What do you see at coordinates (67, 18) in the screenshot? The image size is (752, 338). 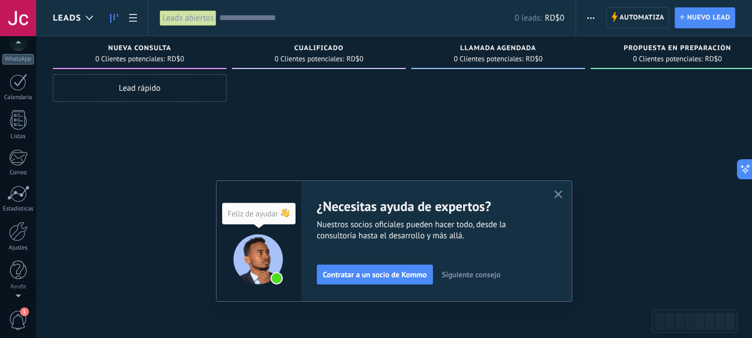 I see `span: Leads` at bounding box center [67, 18].